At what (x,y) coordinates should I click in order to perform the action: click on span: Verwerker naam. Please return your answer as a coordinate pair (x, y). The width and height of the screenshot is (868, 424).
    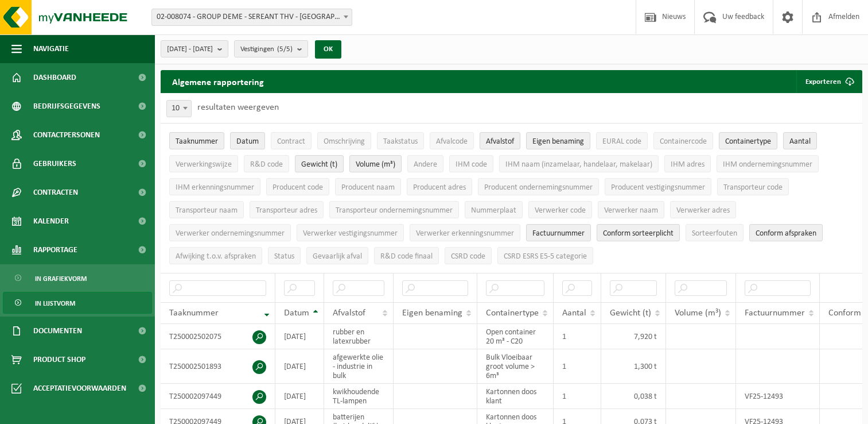
    Looking at the image, I should click on (632, 210).